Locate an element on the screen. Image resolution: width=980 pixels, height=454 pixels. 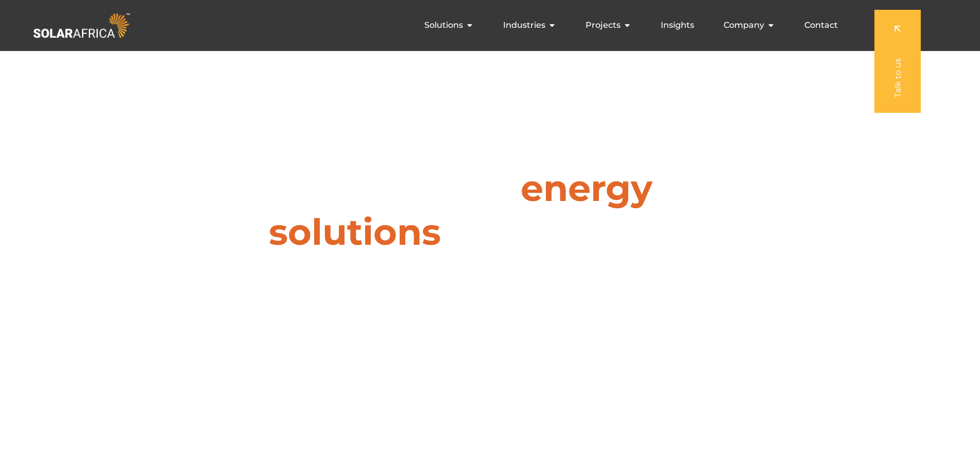
a: I want cheaper electricity is located at coordinates (275, 335).